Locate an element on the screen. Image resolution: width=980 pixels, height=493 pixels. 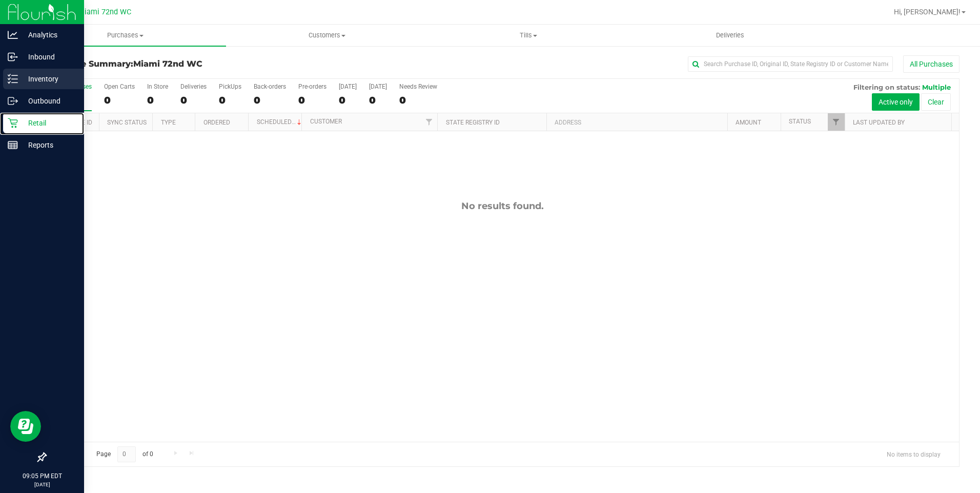
div: Pre-orders is located at coordinates (312, 86).